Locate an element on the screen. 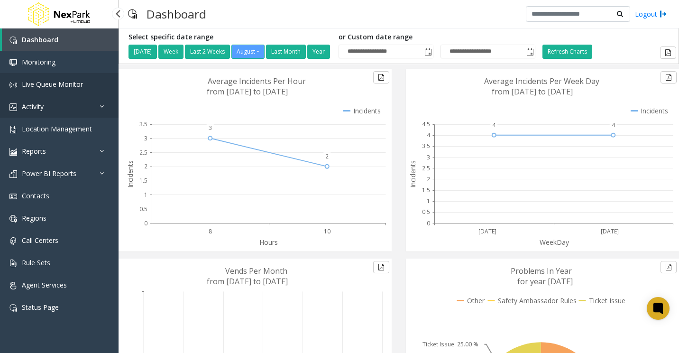 The image size is (679, 353). h5: or Custom date range is located at coordinates (437, 37).